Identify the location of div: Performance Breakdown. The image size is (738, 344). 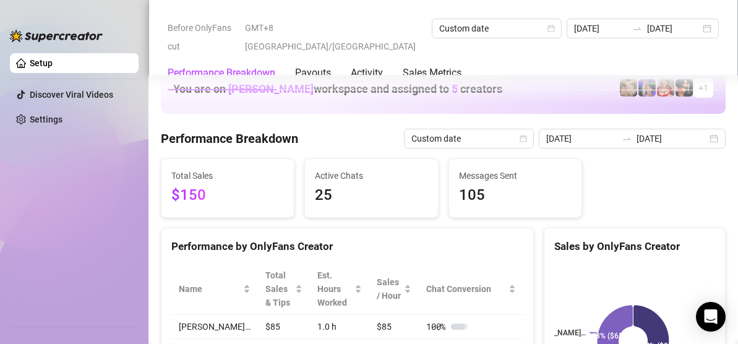
(221, 73).